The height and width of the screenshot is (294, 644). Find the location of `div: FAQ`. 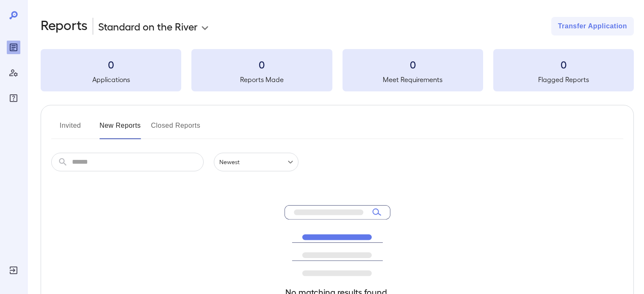

div: FAQ is located at coordinates (14, 98).